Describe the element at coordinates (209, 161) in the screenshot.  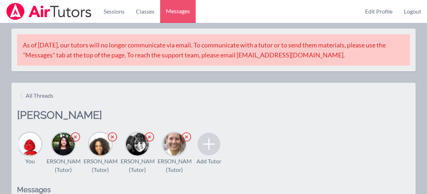
I see `div: Add Tutor` at that location.